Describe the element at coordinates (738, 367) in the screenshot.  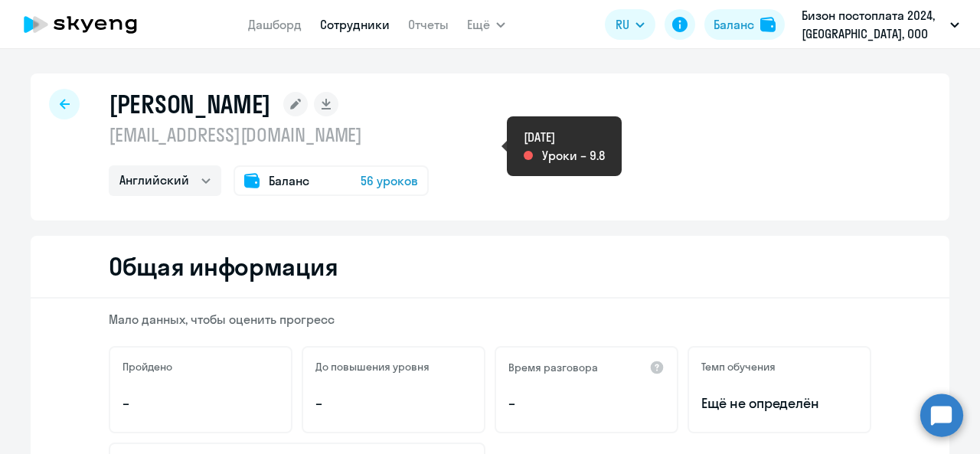
I see `h5: Темп обучения` at that location.